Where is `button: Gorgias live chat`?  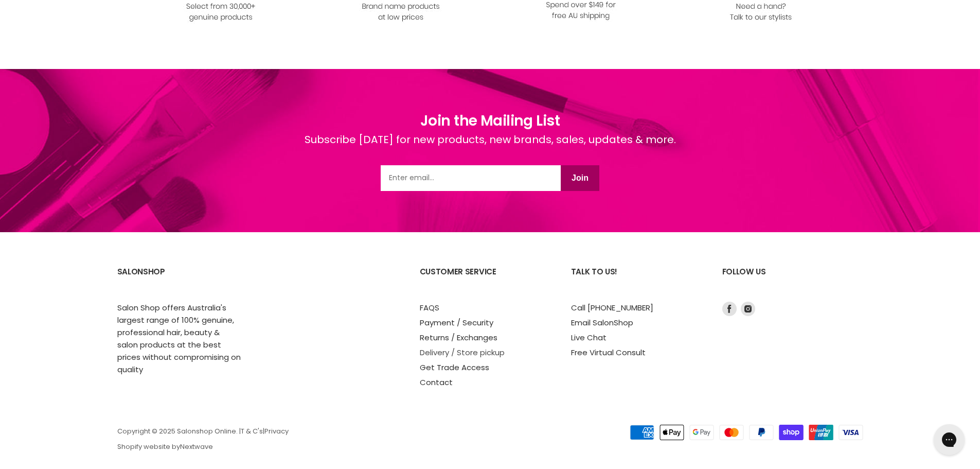 button: Gorgias live chat is located at coordinates (21, 19).